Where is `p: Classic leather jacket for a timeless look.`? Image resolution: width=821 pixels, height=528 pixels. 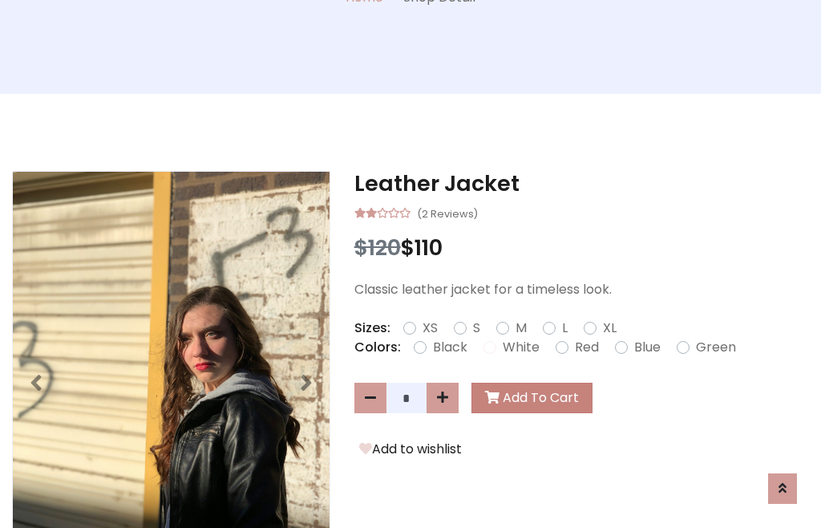
p: Classic leather jacket for a timeless look. is located at coordinates (581, 289).